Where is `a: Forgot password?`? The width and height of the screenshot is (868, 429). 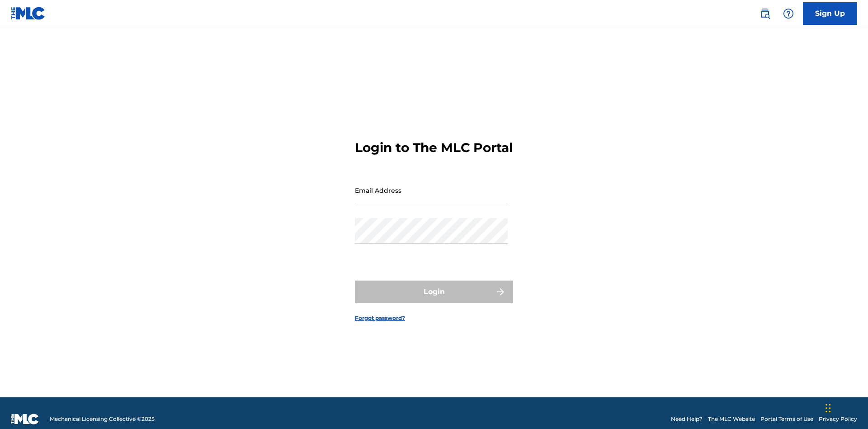 a: Forgot password? is located at coordinates (380, 318).